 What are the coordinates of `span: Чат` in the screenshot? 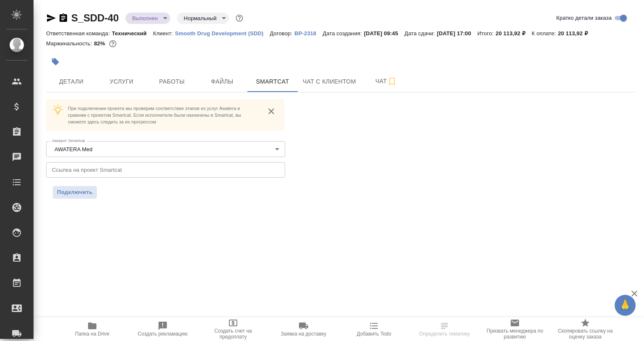 It's located at (386, 81).